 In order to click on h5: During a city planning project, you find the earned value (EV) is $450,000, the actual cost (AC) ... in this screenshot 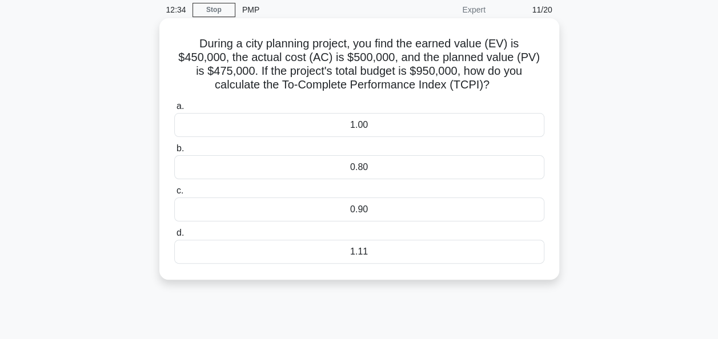, I will do `click(359, 65)`.